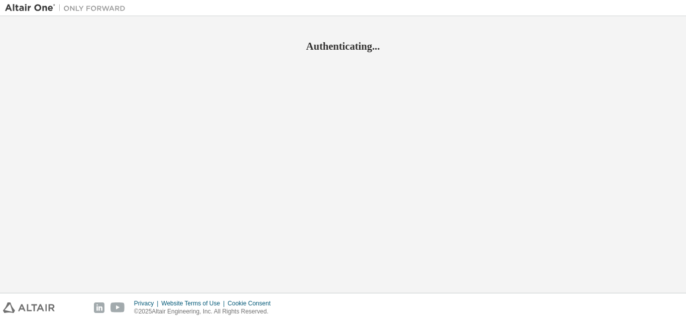 Image resolution: width=686 pixels, height=322 pixels. I want to click on img: youtube.svg, so click(117, 307).